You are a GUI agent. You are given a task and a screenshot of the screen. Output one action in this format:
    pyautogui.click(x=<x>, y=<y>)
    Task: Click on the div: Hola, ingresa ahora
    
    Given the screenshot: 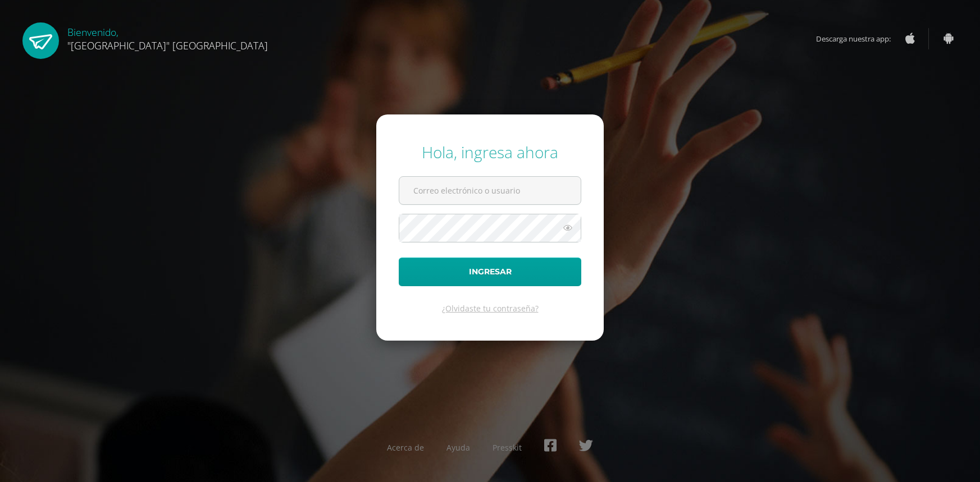 What is the action you would take?
    pyautogui.click(x=490, y=152)
    